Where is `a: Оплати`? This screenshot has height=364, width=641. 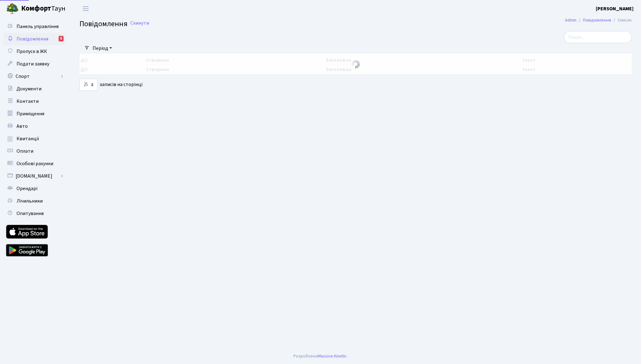 a: Оплати is located at coordinates (34, 151).